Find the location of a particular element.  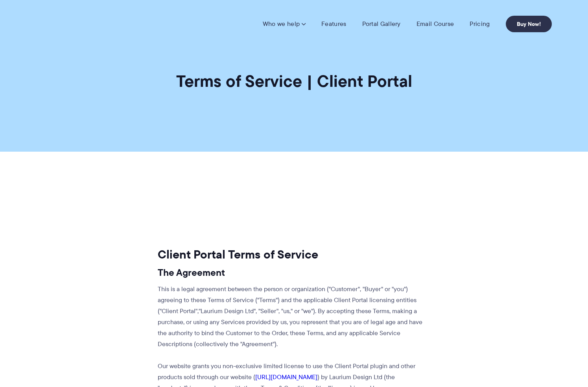

p: This is a legal agreement between the person or organization ("Customer", "Buyer" or "you") agree... is located at coordinates (291, 317).